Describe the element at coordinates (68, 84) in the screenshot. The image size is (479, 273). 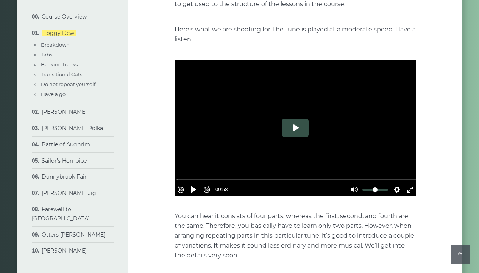
I see `a: Do not repeat yourself` at that location.